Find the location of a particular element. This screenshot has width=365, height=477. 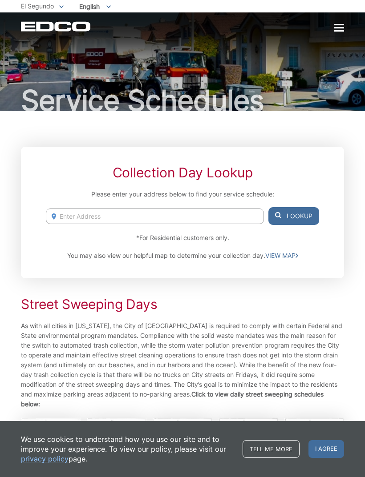

p: *For Residential customers only. is located at coordinates (182, 238).